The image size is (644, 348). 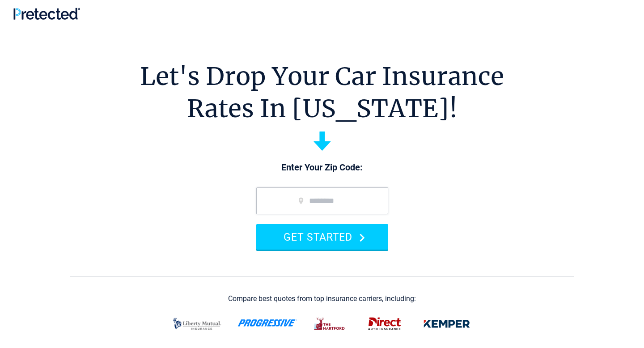 I want to click on button: GET STARTED, so click(x=322, y=237).